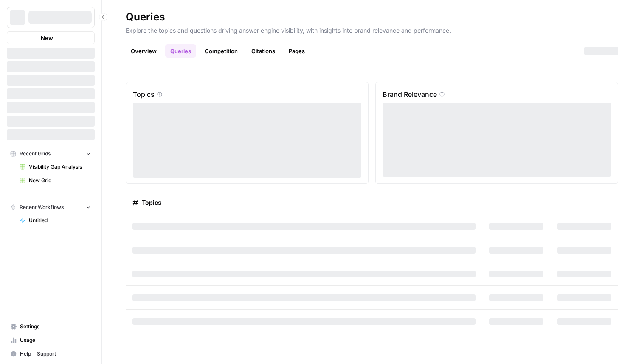  Describe the element at coordinates (55, 340) in the screenshot. I see `span: Usage` at that location.